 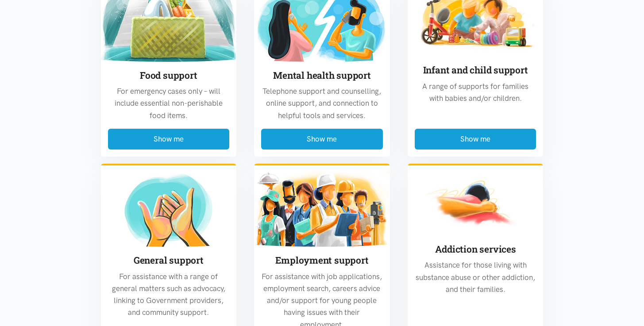 What do you see at coordinates (476, 277) in the screenshot?
I see `p: Assistance for those living with substance abuse or other addiction, and their families.` at bounding box center [476, 277].